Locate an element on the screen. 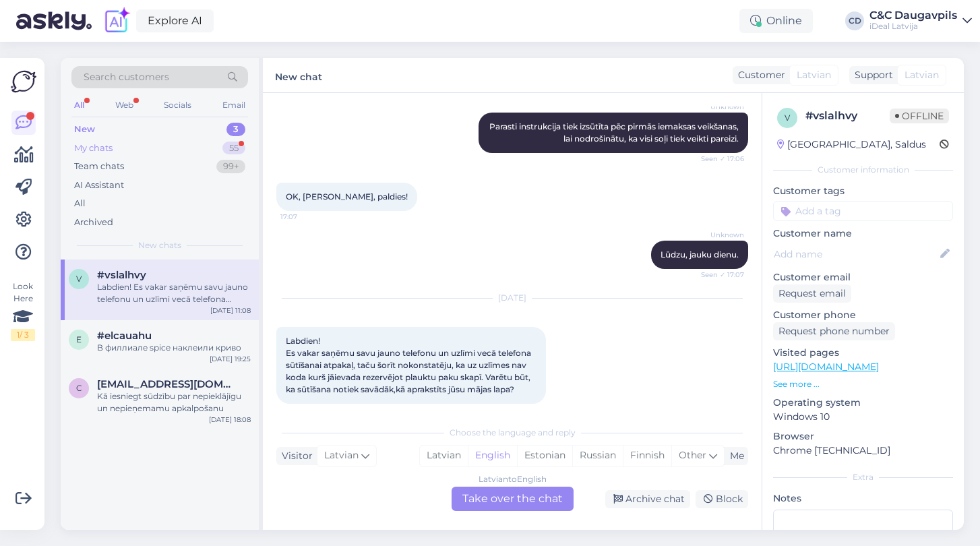  span: Lūdzu, jauku dienu. is located at coordinates (699, 254).